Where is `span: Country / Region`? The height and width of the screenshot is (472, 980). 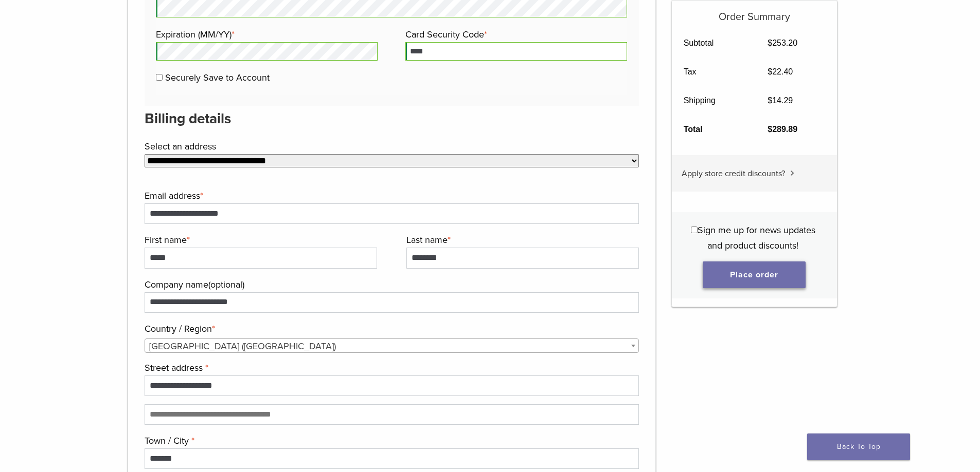 span: Country / Region is located at coordinates (392, 346).